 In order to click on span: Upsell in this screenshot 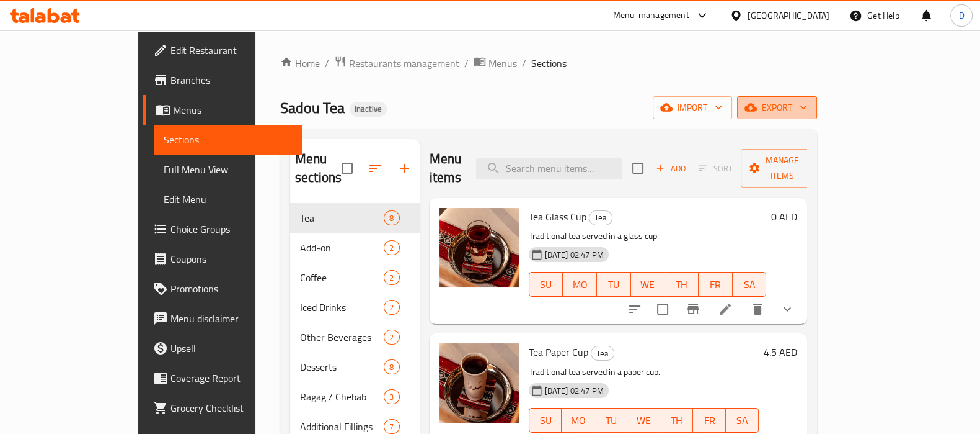, I will do `click(232, 348)`.